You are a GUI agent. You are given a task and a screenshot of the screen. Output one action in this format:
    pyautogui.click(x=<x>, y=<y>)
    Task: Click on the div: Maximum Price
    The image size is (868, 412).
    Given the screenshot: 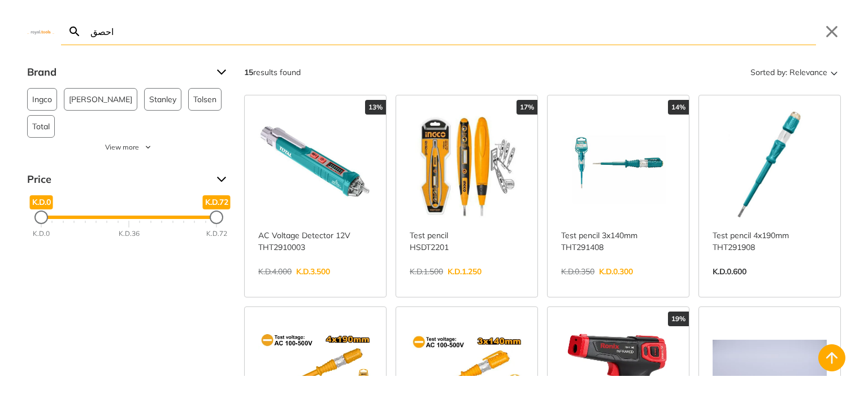 What is the action you would take?
    pyautogui.click(x=217, y=217)
    